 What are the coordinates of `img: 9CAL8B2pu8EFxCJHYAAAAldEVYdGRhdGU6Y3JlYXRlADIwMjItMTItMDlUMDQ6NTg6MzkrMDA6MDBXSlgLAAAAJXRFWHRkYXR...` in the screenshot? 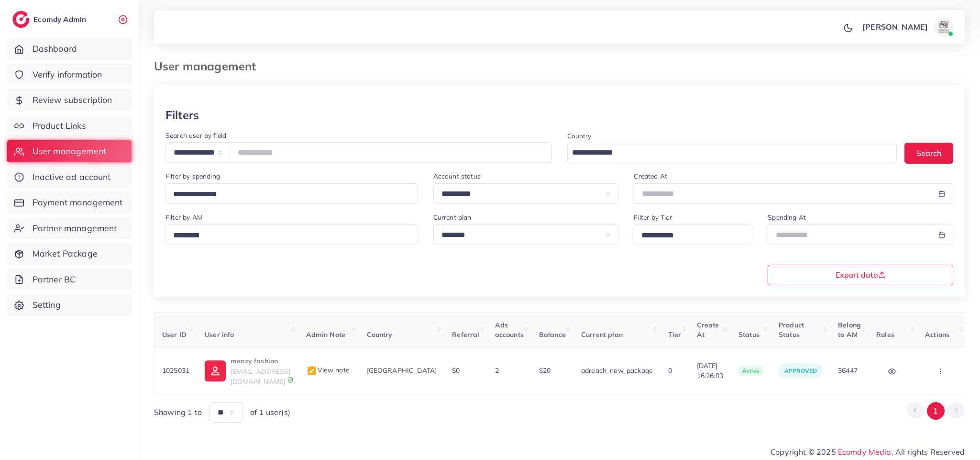 It's located at (291, 380).